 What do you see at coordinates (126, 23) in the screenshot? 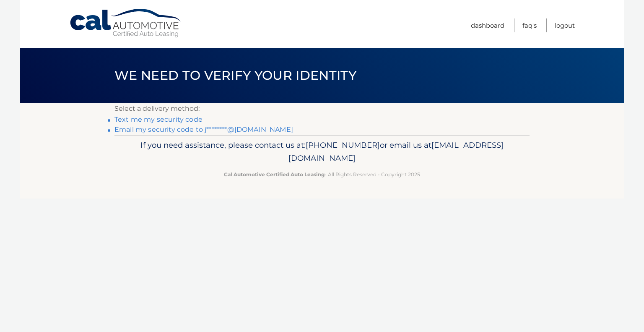
I see `a: Cal Automotive` at bounding box center [126, 23].